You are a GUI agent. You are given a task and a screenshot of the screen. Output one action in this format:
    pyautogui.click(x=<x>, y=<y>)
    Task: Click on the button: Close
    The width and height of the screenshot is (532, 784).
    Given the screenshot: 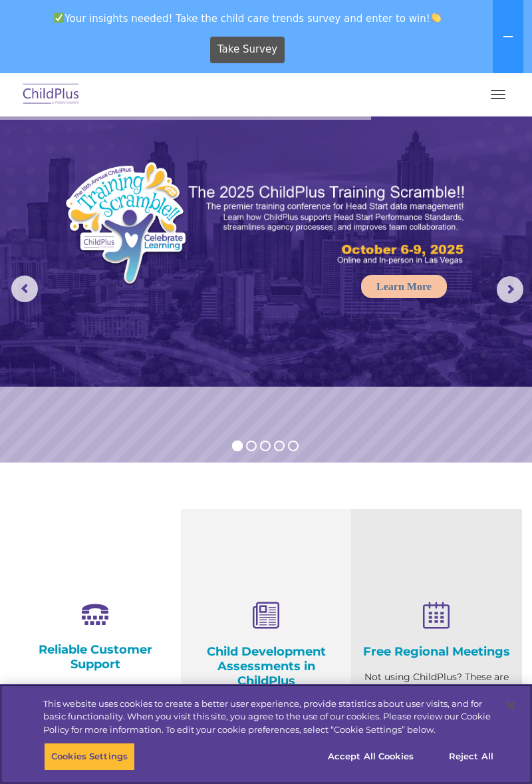 What is the action you would take?
    pyautogui.click(x=511, y=706)
    